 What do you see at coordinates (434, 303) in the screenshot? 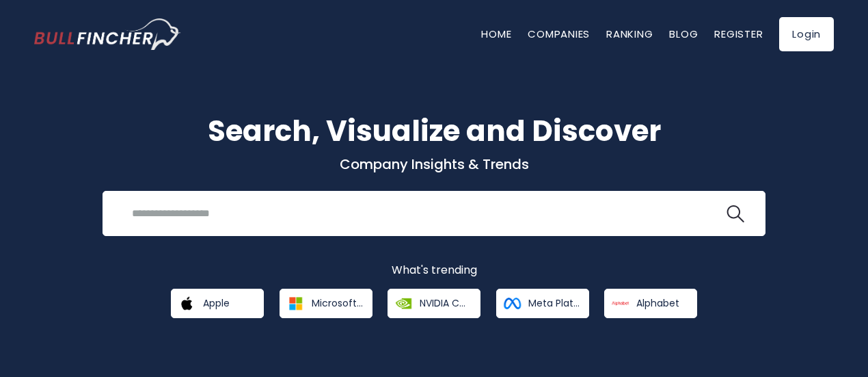
I see `a: NVIDIA Corporation` at bounding box center [434, 303].